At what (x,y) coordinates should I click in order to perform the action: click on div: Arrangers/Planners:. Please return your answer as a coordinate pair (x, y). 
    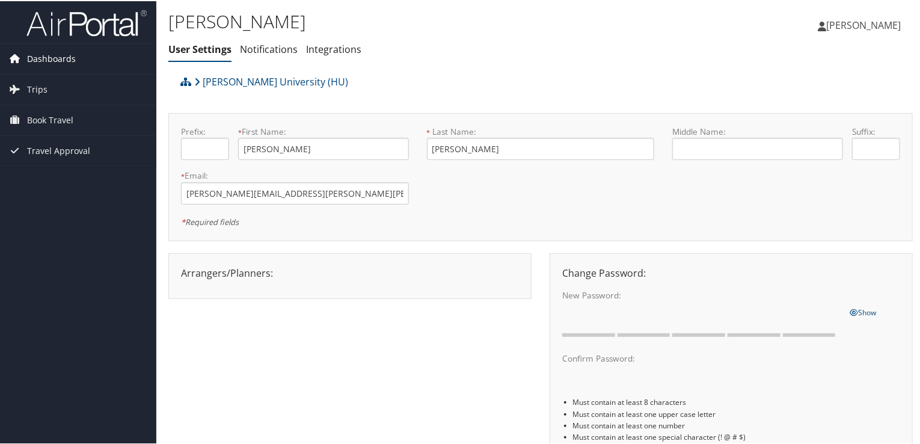
    Looking at the image, I should click on (350, 272).